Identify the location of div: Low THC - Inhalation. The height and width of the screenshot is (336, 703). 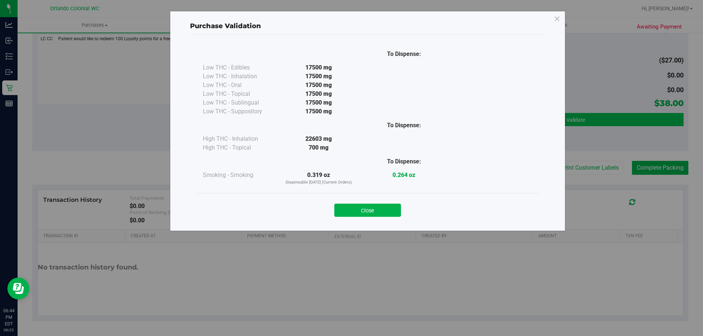
(239, 77).